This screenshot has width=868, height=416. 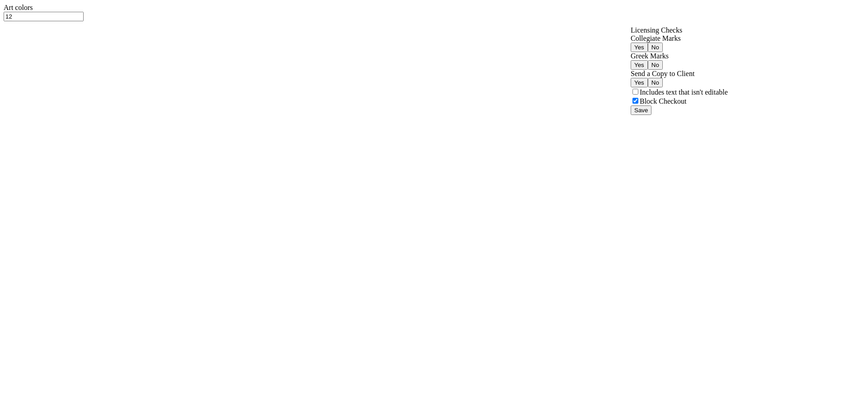 I want to click on button: Save, so click(x=641, y=110).